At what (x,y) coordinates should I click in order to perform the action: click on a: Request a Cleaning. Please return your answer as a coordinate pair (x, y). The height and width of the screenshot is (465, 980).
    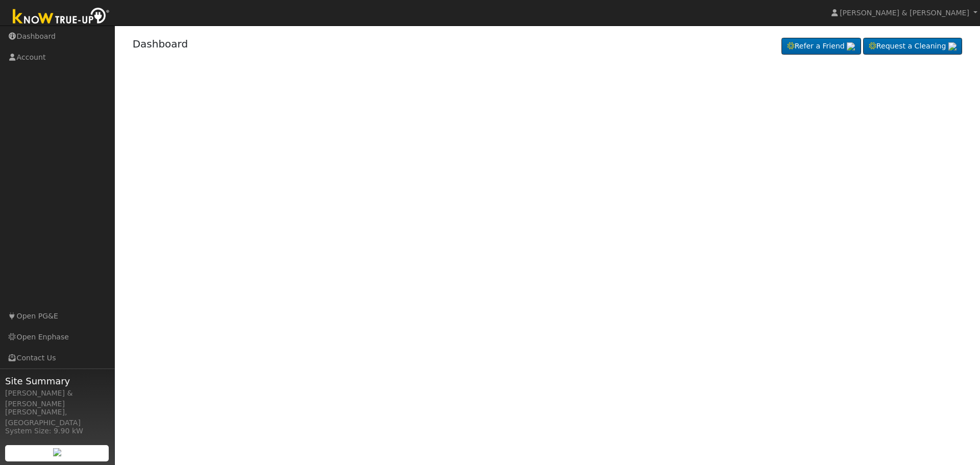
    Looking at the image, I should click on (912, 47).